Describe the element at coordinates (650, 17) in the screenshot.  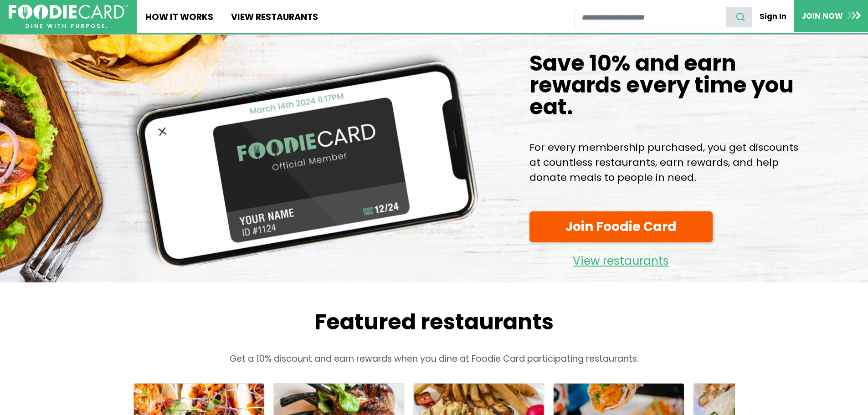
I see `input: restaurant search` at that location.